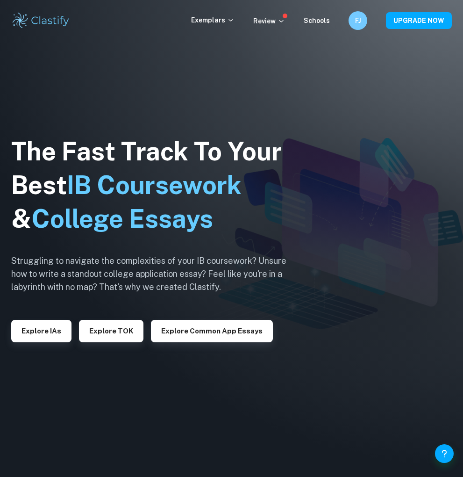 The height and width of the screenshot is (477, 463). What do you see at coordinates (41, 21) in the screenshot?
I see `a: Clastify logo` at bounding box center [41, 21].